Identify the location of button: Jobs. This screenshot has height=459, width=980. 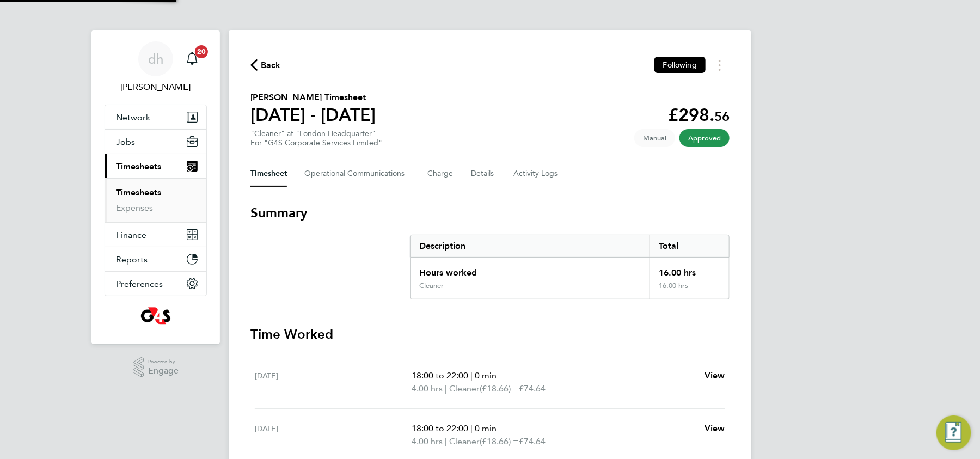
(155, 142).